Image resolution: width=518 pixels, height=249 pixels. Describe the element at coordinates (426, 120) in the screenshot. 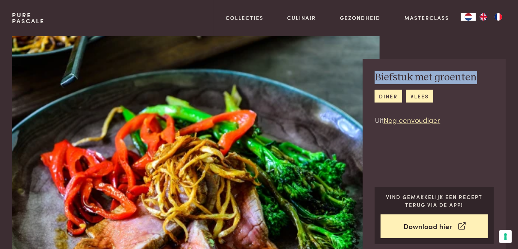

I see `p: Uit` at that location.